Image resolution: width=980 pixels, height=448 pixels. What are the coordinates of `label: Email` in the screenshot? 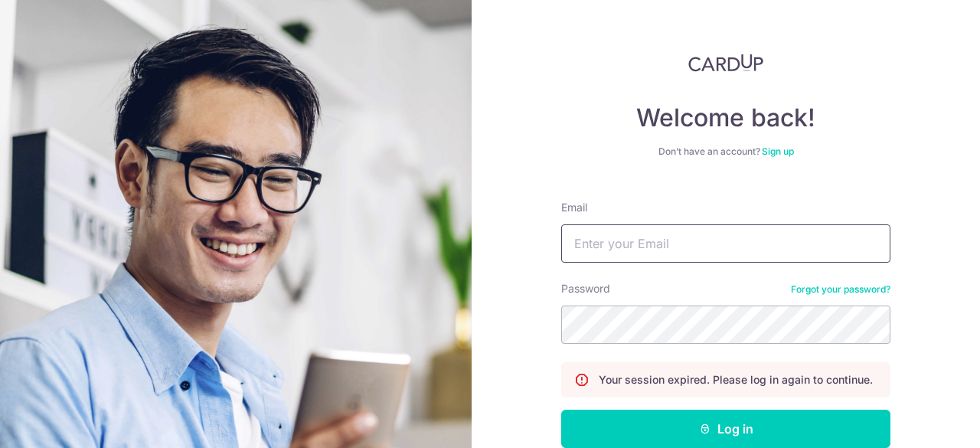 It's located at (574, 207).